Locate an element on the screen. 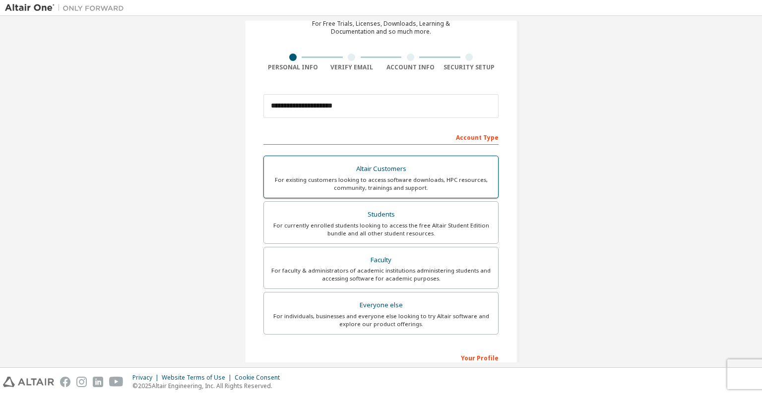 Image resolution: width=762 pixels, height=396 pixels. div: Your Profile is located at coordinates (381, 358).